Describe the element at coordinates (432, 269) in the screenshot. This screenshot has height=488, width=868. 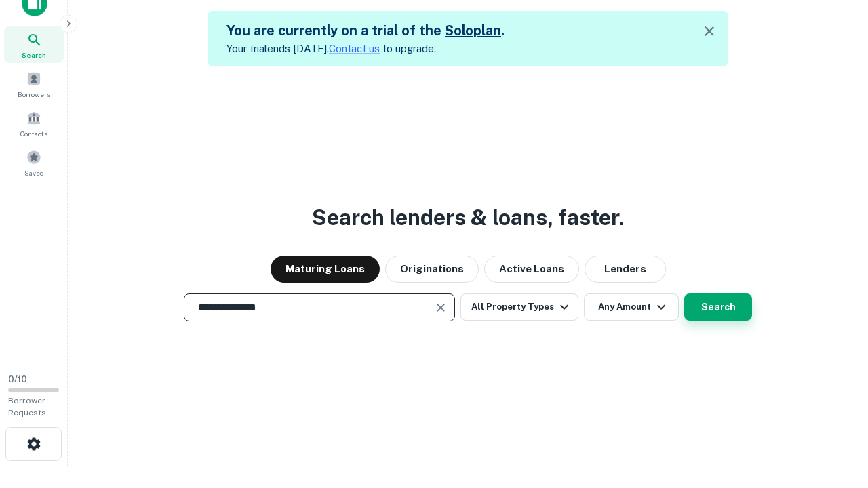
I see `button: Originations` at that location.